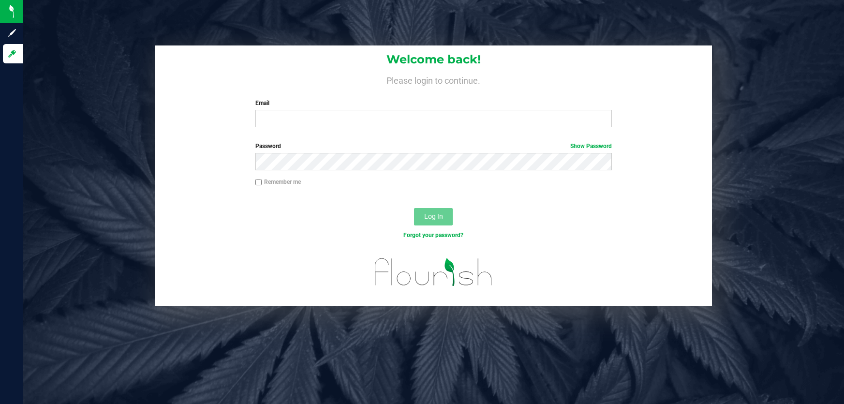 Image resolution: width=844 pixels, height=404 pixels. What do you see at coordinates (433, 217) in the screenshot?
I see `button: Log In` at bounding box center [433, 217].